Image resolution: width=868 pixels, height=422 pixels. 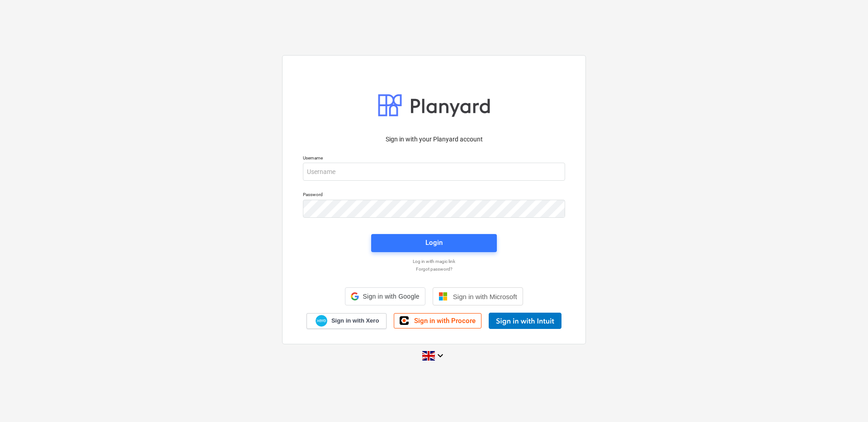 What do you see at coordinates (438, 321) in the screenshot?
I see `a: Sign in with Procore` at bounding box center [438, 321].